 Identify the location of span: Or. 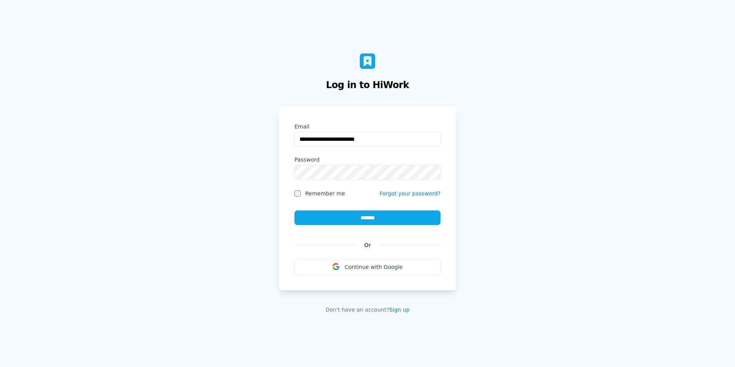
(367, 245).